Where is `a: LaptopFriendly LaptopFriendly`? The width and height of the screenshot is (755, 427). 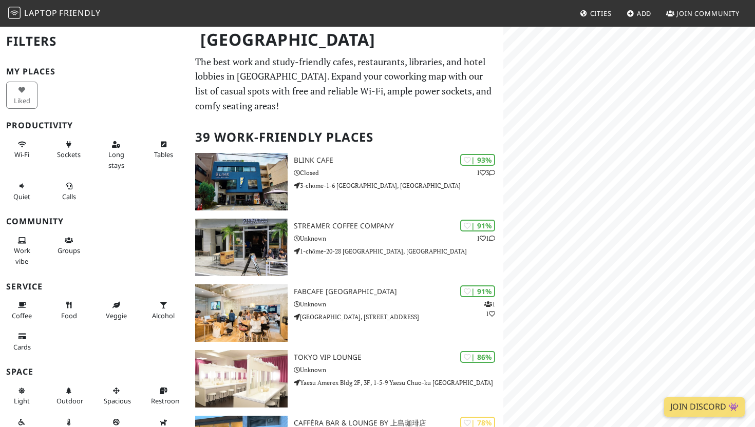
a: LaptopFriendly LaptopFriendly is located at coordinates (54, 13).